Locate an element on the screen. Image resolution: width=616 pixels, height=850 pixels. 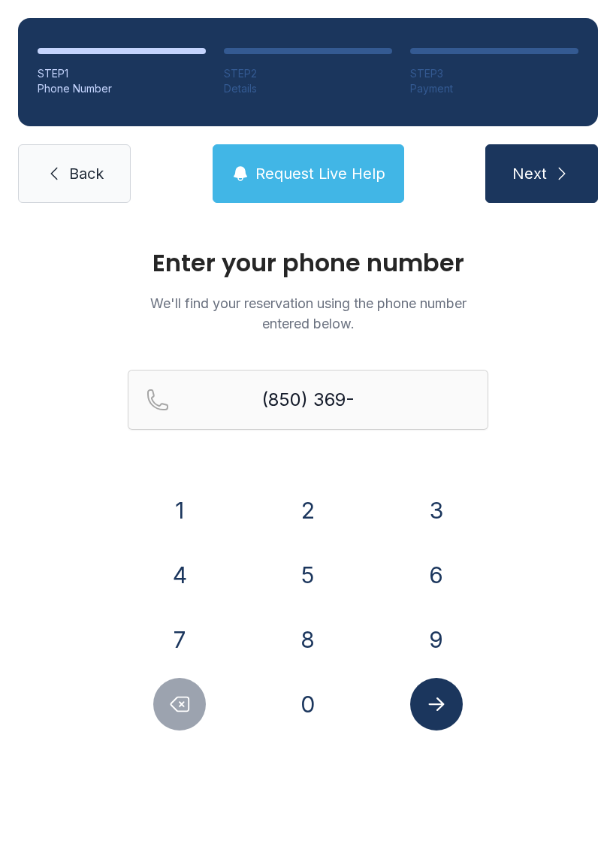
div: STEP 1 is located at coordinates (122, 74).